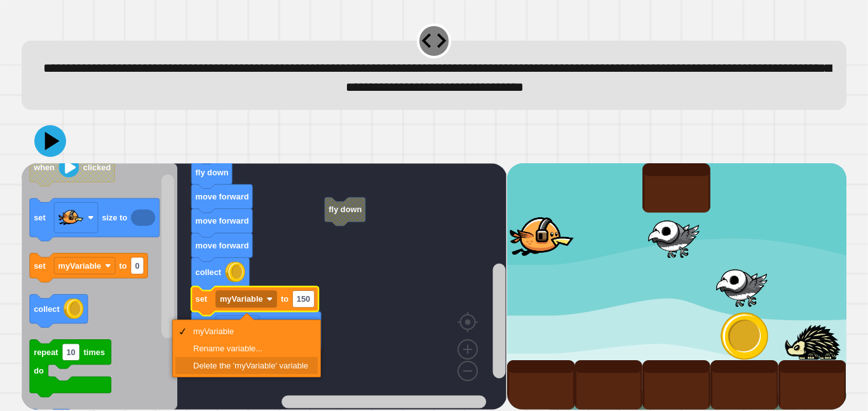  What do you see at coordinates (39, 371) in the screenshot?
I see `text: do` at bounding box center [39, 371].